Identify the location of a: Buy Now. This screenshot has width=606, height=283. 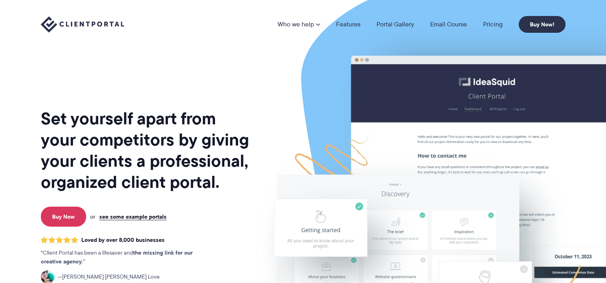
(63, 217).